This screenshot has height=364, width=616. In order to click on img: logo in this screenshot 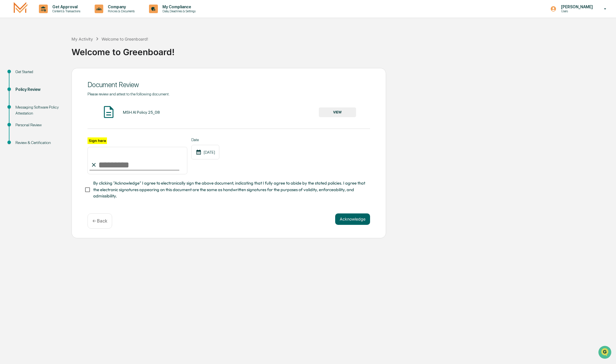, I will do `click(21, 9)`.